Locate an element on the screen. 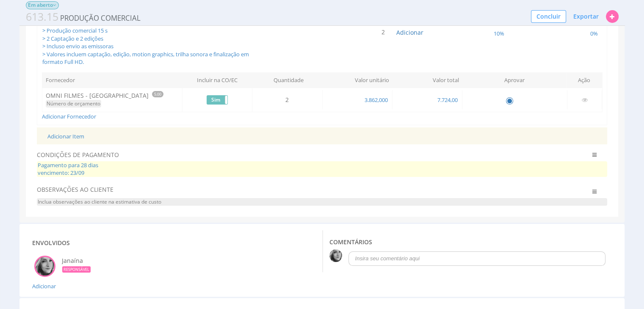 Image resolution: width=644 pixels, height=309 pixels. th: Aprovar is located at coordinates (514, 80).